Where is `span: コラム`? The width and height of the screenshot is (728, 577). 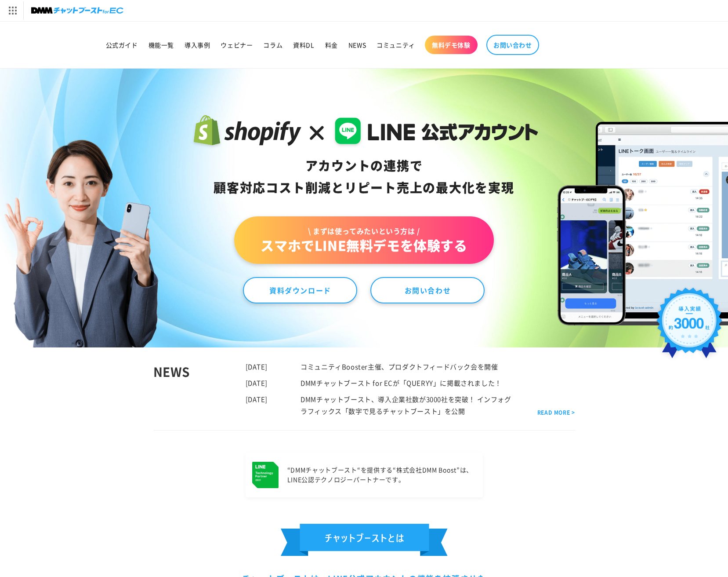 span: コラム is located at coordinates (273, 45).